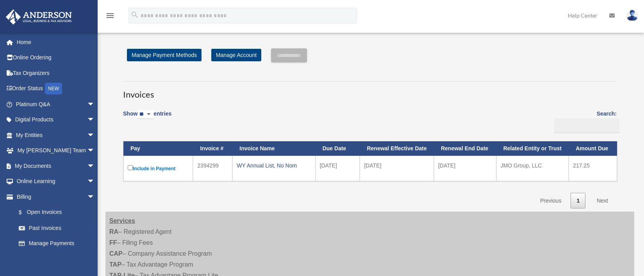 The image size is (644, 276). I want to click on th: Pay: activate to sort column descending, so click(158, 148).